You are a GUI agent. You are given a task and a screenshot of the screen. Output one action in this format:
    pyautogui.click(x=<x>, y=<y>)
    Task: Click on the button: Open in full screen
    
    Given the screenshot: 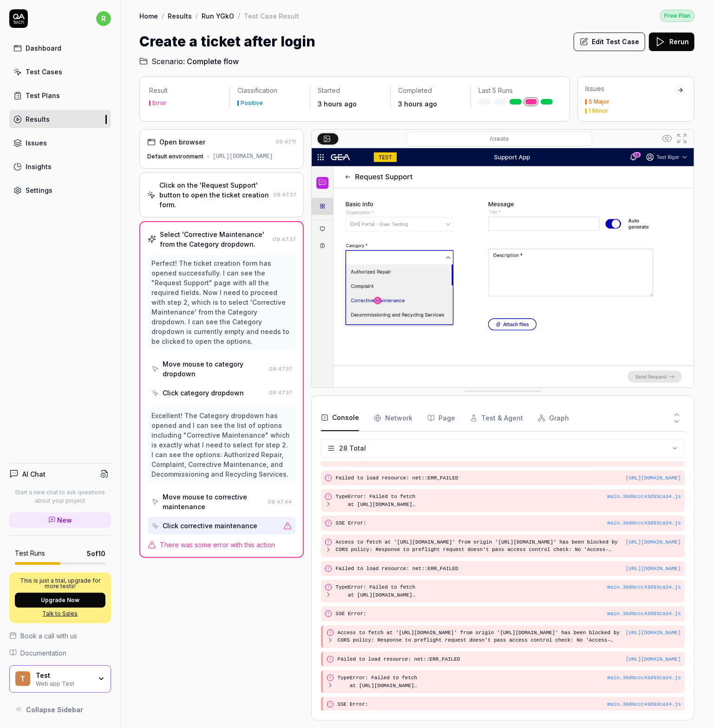 What is the action you would take?
    pyautogui.click(x=682, y=139)
    